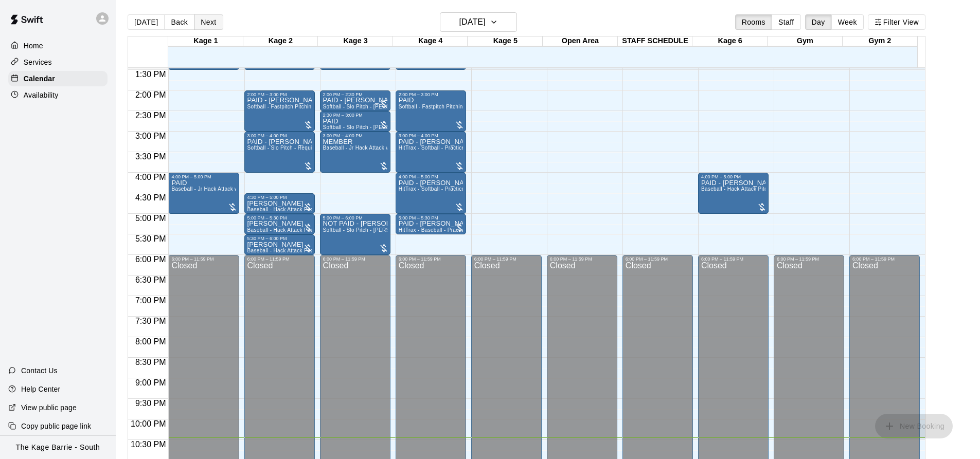  I want to click on p: Availability, so click(41, 95).